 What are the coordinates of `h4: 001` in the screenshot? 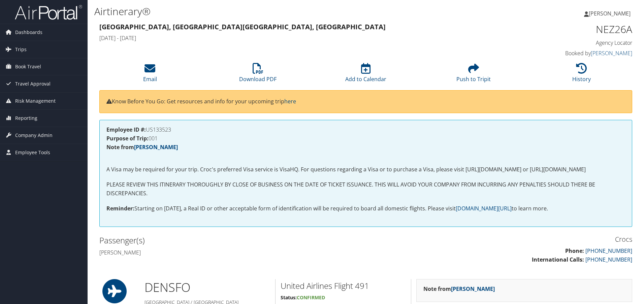 It's located at (366, 138).